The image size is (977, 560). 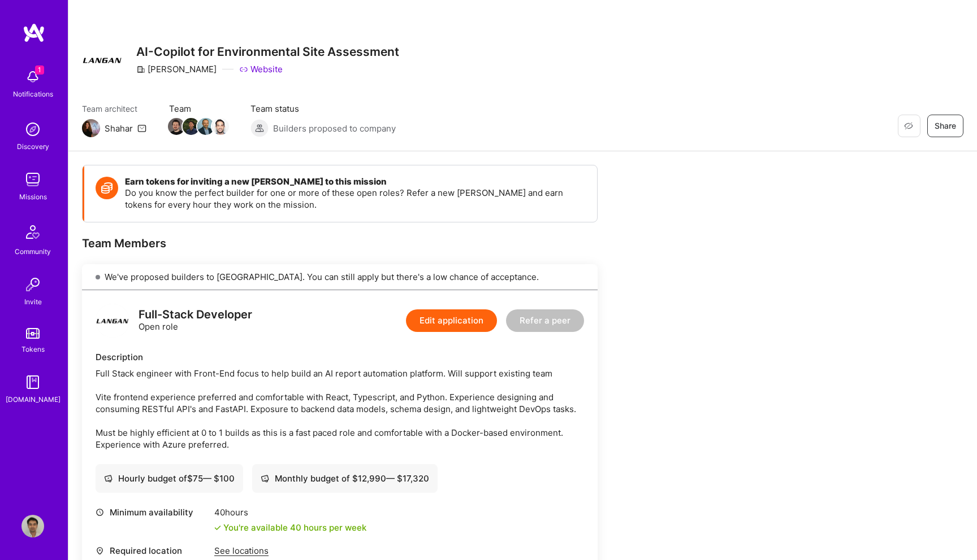 What do you see at coordinates (284, 551) in the screenshot?
I see `div: See locations` at bounding box center [284, 551].